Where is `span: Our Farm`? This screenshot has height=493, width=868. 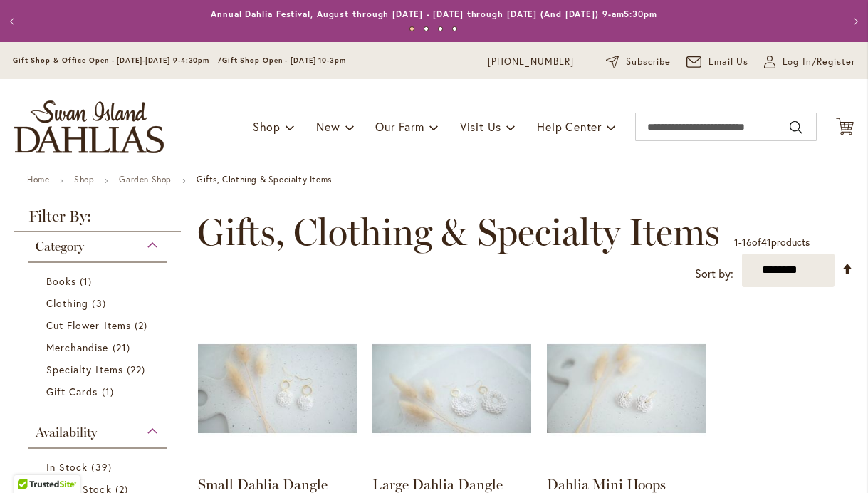
span: Our Farm is located at coordinates (399, 126).